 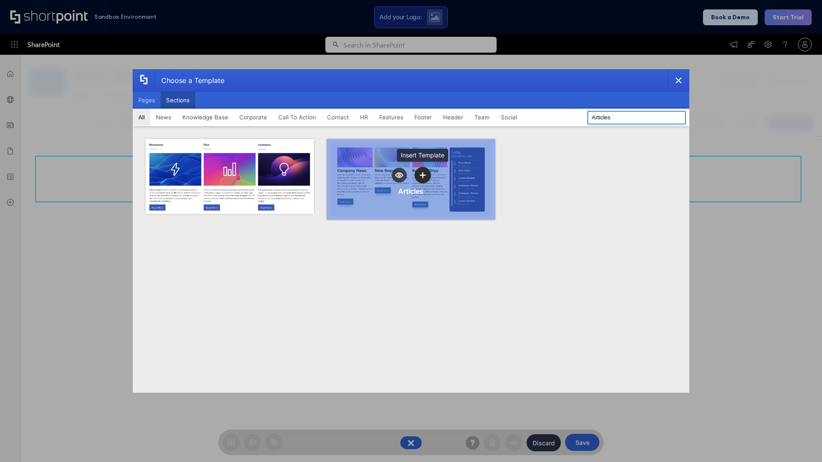 What do you see at coordinates (509, 117) in the screenshot?
I see `button: Social` at bounding box center [509, 117].